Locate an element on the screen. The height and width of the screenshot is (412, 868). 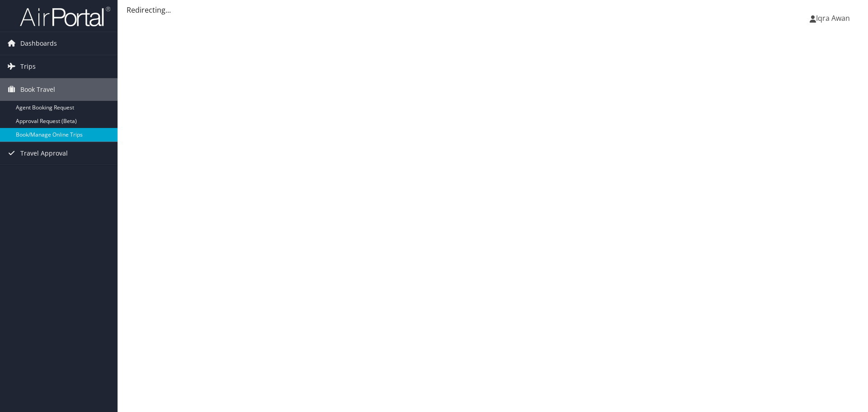
span: Dashboards is located at coordinates (38, 43).